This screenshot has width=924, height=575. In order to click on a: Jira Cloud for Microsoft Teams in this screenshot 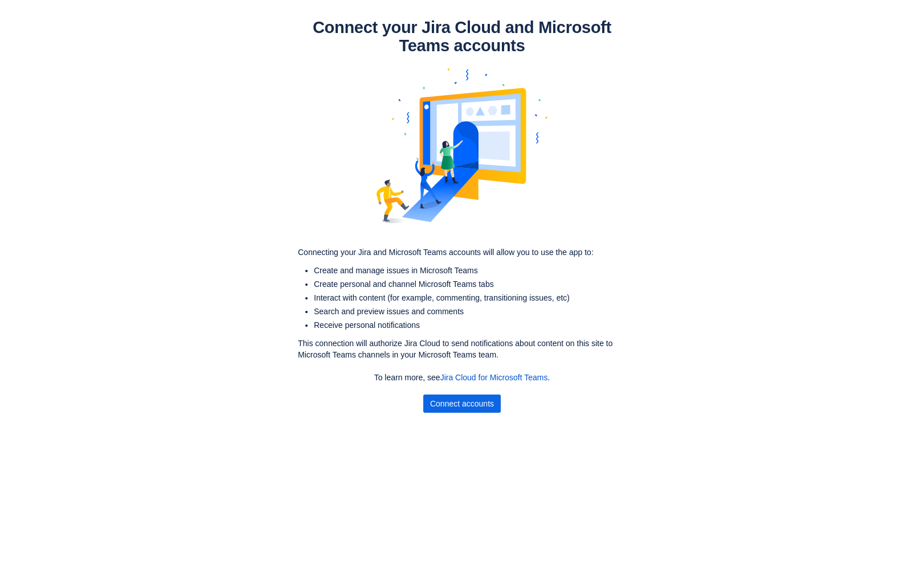, I will do `click(494, 377)`.